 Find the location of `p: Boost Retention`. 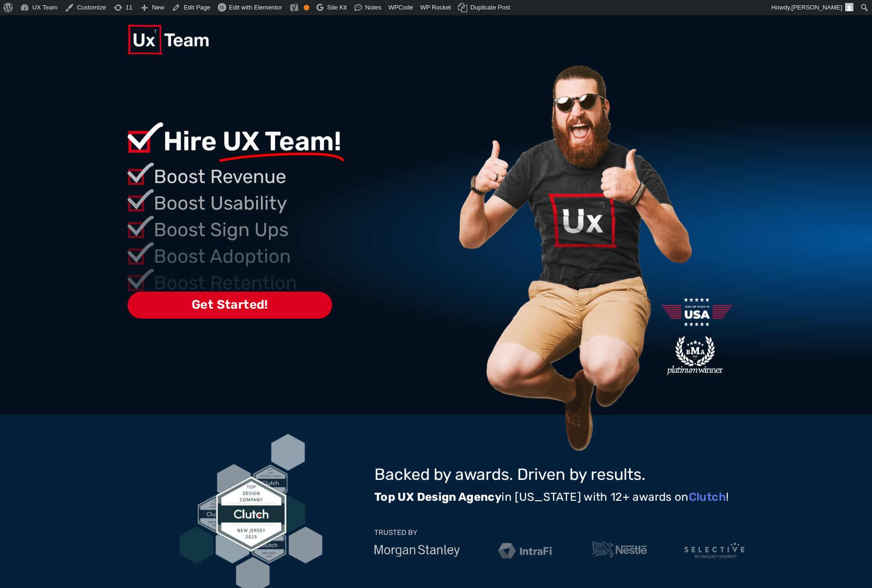

p: Boost Retention is located at coordinates (304, 283).